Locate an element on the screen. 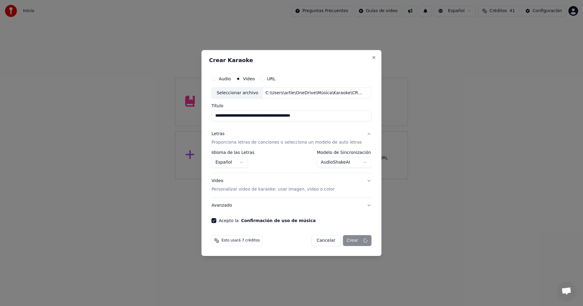 This screenshot has height=306, width=583. button: VideoPersonalizar video de karaoke: usar imagen, video o color is located at coordinates (291, 185).